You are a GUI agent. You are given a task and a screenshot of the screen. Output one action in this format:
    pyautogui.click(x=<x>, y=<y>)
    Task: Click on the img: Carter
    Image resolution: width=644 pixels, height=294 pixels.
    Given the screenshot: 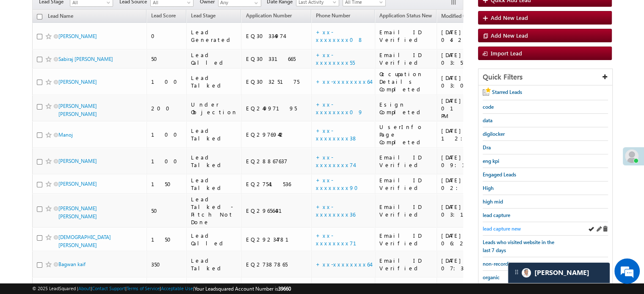 What is the action you would take?
    pyautogui.click(x=527, y=273)
    